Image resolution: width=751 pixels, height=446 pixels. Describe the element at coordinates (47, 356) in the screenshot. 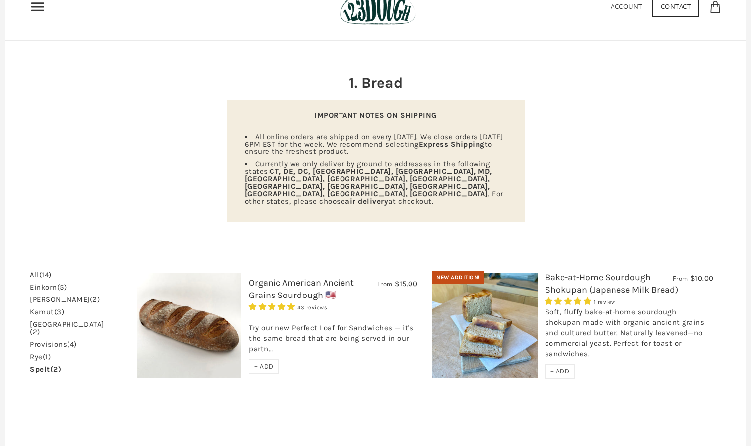

I see `span: (1)` at that location.